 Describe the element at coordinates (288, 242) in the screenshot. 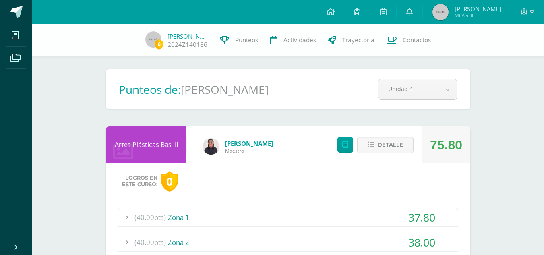

I see `div: Zona 2` at that location.